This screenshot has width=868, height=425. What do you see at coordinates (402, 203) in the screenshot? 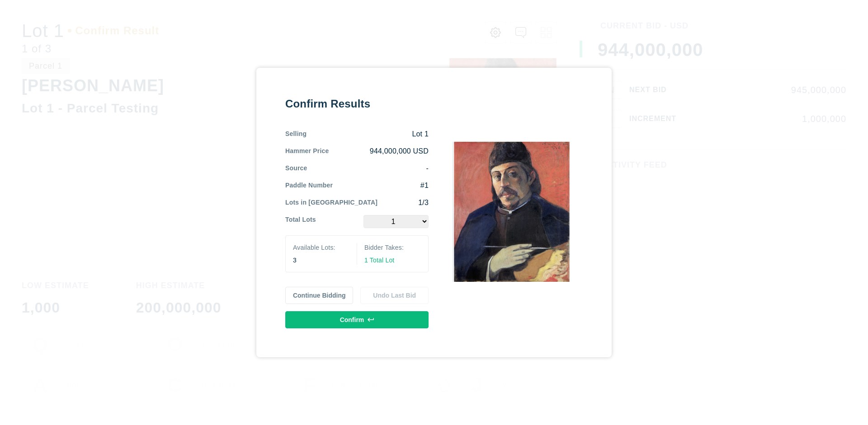
I see `div: 1/3` at bounding box center [402, 203].